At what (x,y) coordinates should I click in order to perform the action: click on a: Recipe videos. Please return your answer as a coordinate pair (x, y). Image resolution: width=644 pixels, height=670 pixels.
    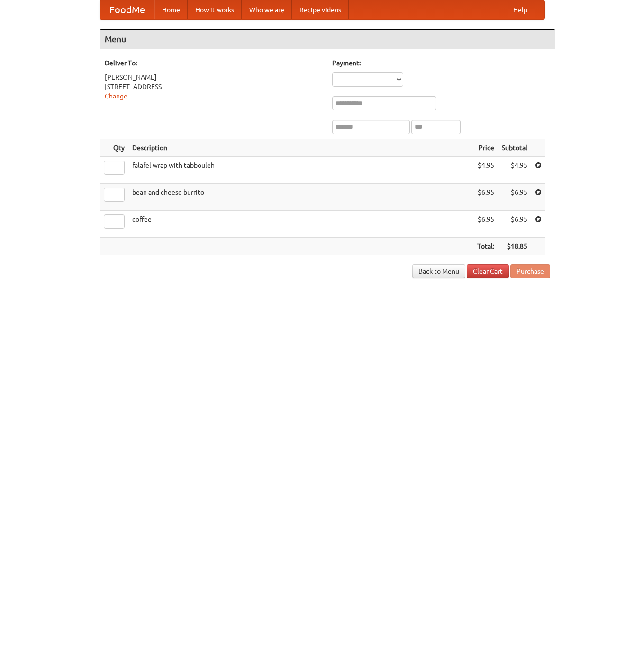
    Looking at the image, I should click on (320, 10).